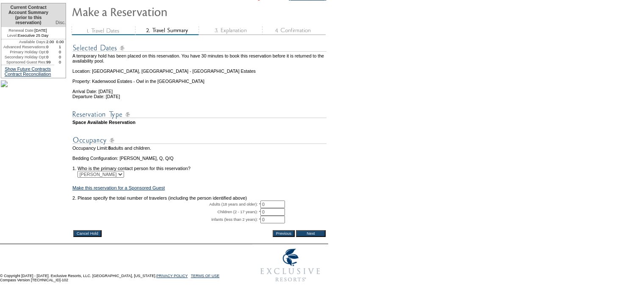 The height and width of the screenshot is (294, 644). What do you see at coordinates (21, 30) in the screenshot?
I see `span: Renewal Date:` at bounding box center [21, 30].